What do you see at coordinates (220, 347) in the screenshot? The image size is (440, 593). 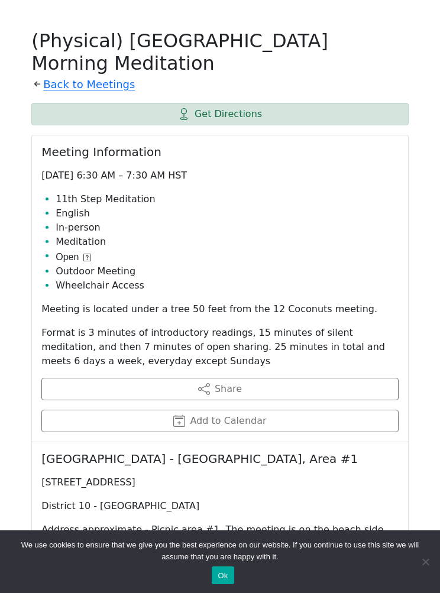 I see `p: Format is 3 minutes of introductory readings, 15 minutes of silent meditation, and then 7 minutes...` at bounding box center [220, 347].